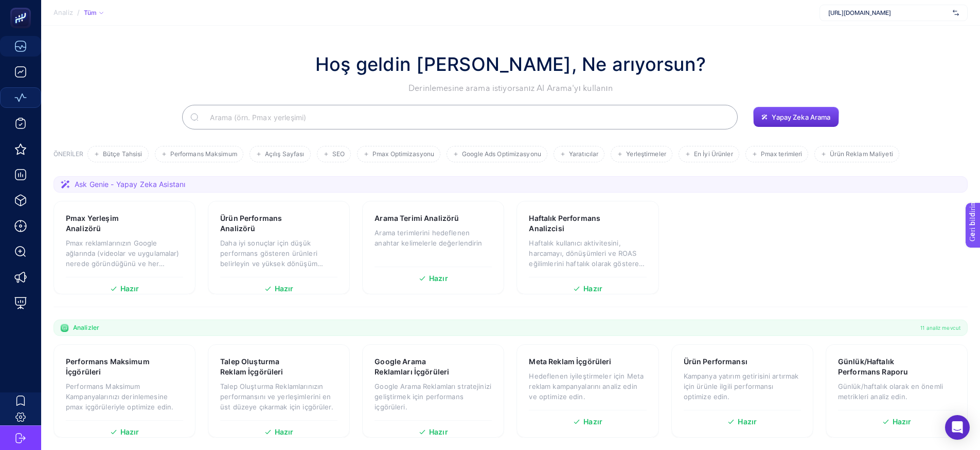  What do you see at coordinates (122, 154) in the screenshot?
I see `font: Bütçe Tahsisi` at bounding box center [122, 154].